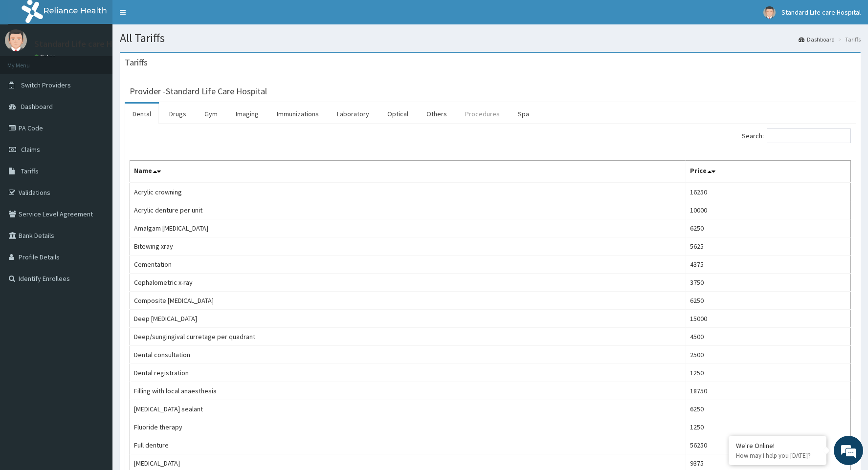 This screenshot has width=868, height=470. I want to click on a: Others, so click(437, 114).